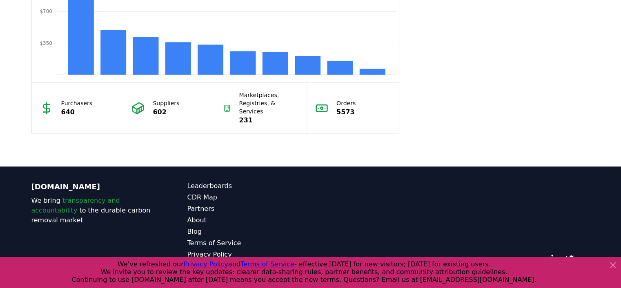 Image resolution: width=621 pixels, height=288 pixels. I want to click on p: 231, so click(269, 120).